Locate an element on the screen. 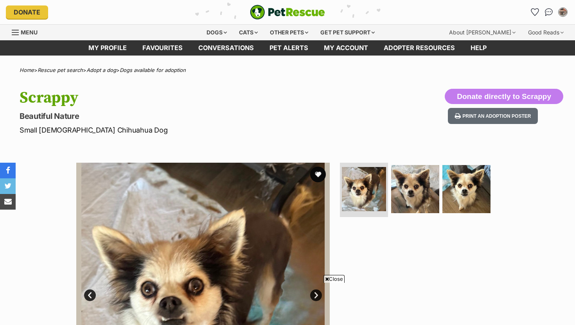 The image size is (575, 325). img: chat-41dd97257d64d25036548639549fe6c8038ab92f7586957e7f3b1b290dea8141.svg is located at coordinates (549, 12).